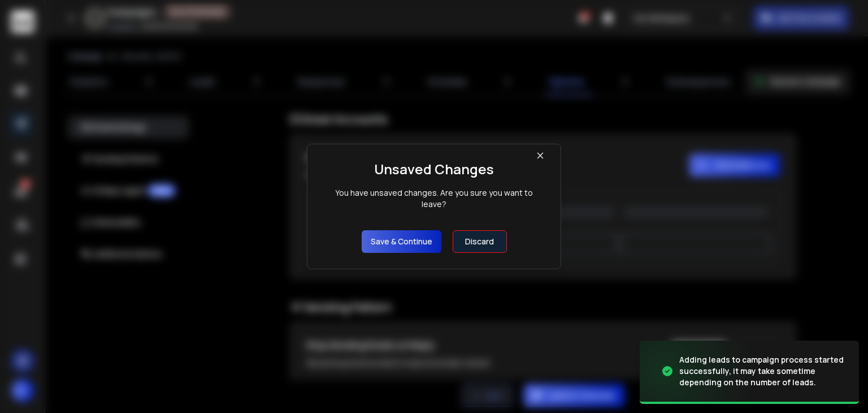 The width and height of the screenshot is (868, 413). What do you see at coordinates (434, 169) in the screenshot?
I see `h1: Unsaved Changes` at bounding box center [434, 169].